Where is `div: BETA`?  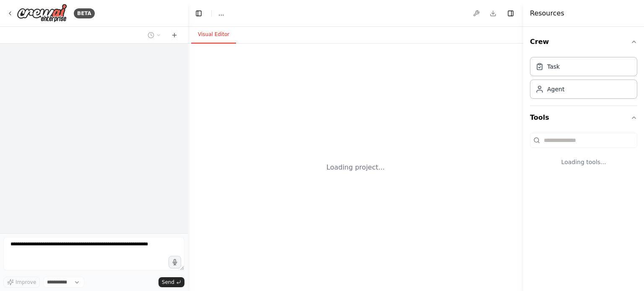 div: BETA is located at coordinates (84, 13).